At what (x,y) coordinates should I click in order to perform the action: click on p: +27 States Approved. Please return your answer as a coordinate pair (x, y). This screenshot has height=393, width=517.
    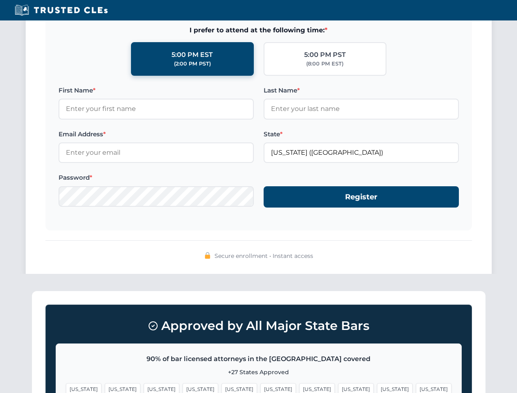
    Looking at the image, I should click on (259, 372).